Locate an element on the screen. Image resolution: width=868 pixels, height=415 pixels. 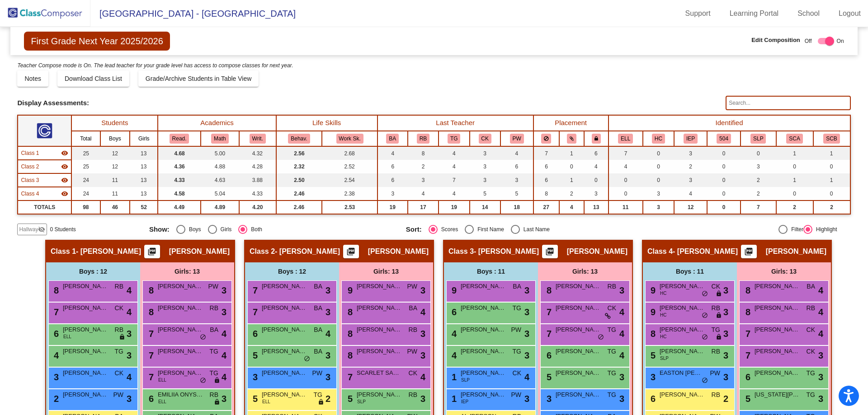
th: Keep away students is located at coordinates (546, 138).